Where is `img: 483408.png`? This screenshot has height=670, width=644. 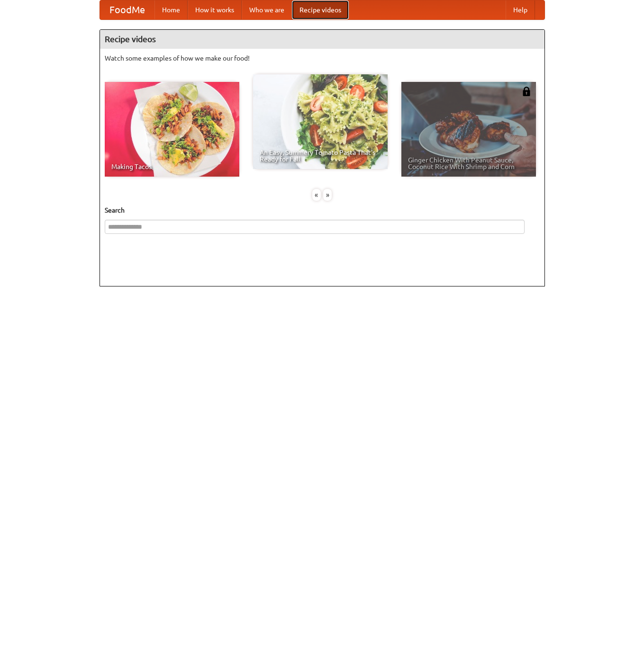
img: 483408.png is located at coordinates (526, 91).